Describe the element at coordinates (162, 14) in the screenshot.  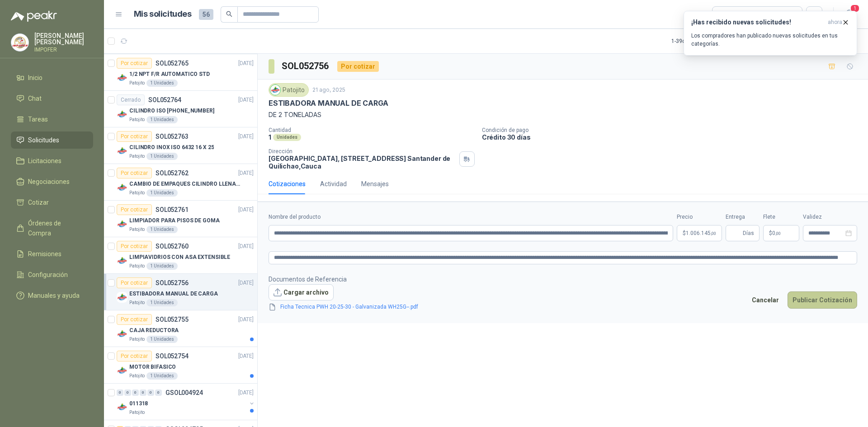
I see `h1: Mis solicitudes` at that location.